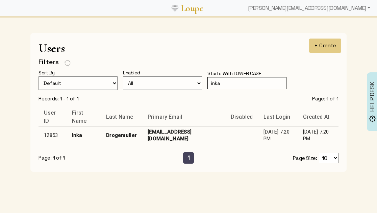 The width and height of the screenshot is (377, 213). Describe the element at coordinates (49, 62) in the screenshot. I see `h4: Filters` at that location.